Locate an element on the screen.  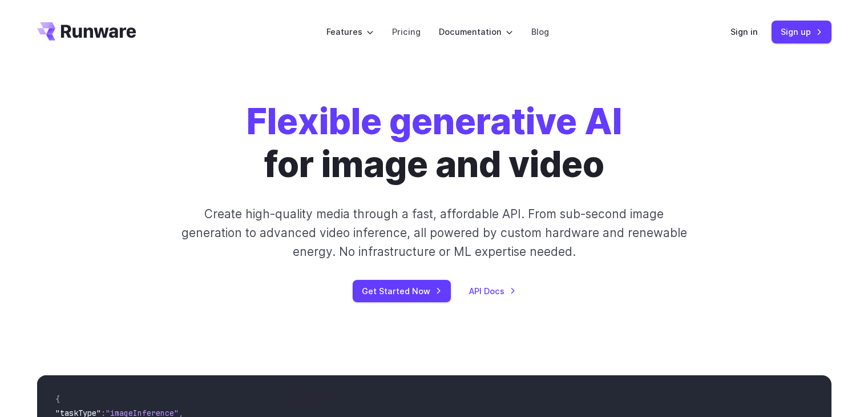
label: Features is located at coordinates (350, 32).